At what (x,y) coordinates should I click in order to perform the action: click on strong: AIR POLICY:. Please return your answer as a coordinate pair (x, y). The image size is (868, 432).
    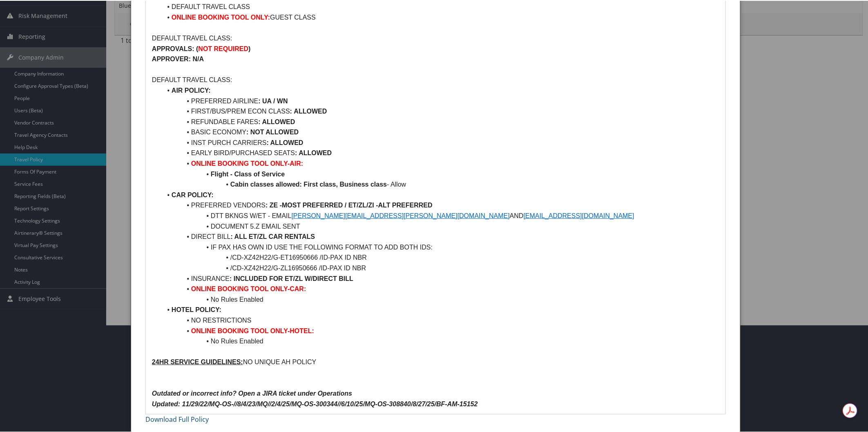
    Looking at the image, I should click on (191, 90).